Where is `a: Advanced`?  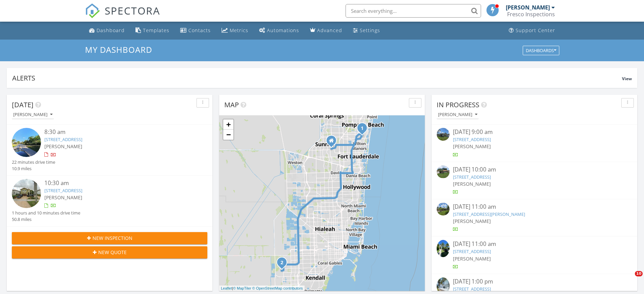 a: Advanced is located at coordinates (326, 31).